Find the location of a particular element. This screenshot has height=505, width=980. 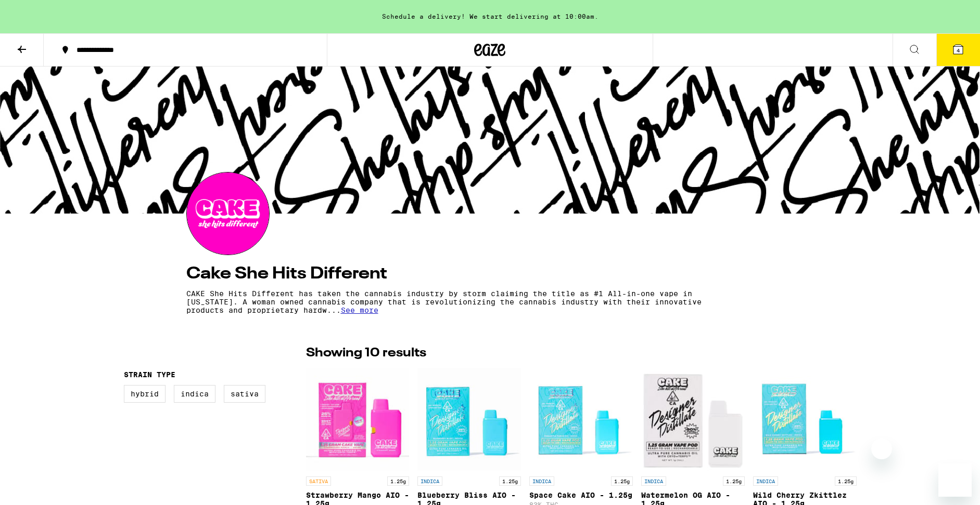

img: Cake She Hits Different - Watermelon OG AIO - 1.25g is located at coordinates (692, 420).